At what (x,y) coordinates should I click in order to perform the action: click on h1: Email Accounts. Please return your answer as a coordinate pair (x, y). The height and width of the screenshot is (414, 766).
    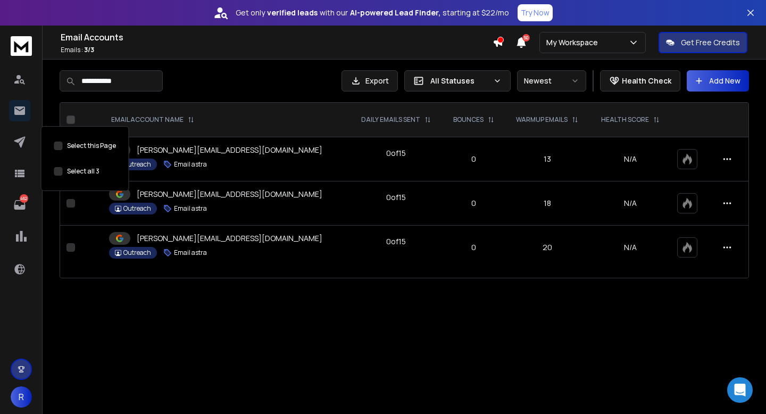
    Looking at the image, I should click on (277, 37).